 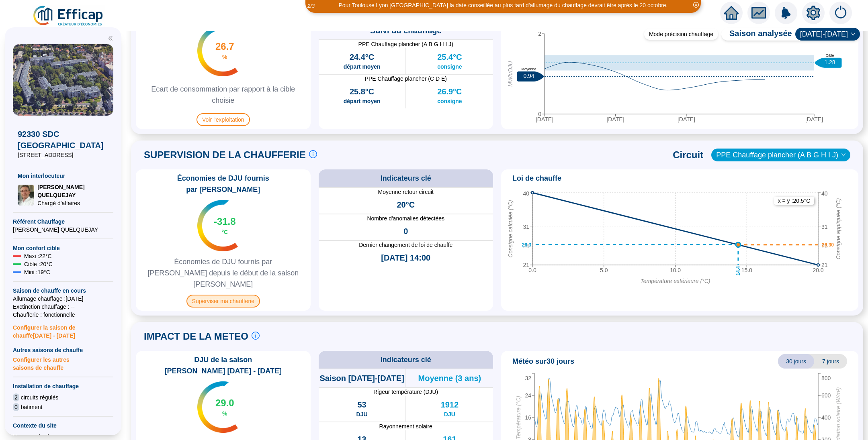 What do you see at coordinates (540, 34) in the screenshot?
I see `tspan: 2` at bounding box center [540, 34].